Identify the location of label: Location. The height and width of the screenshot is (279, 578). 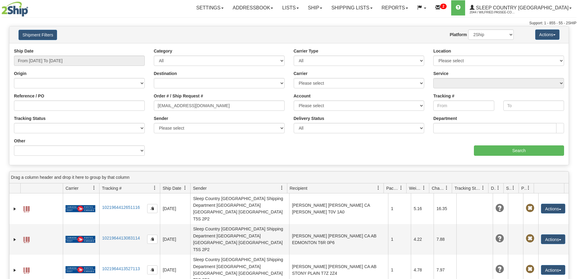
(442, 51).